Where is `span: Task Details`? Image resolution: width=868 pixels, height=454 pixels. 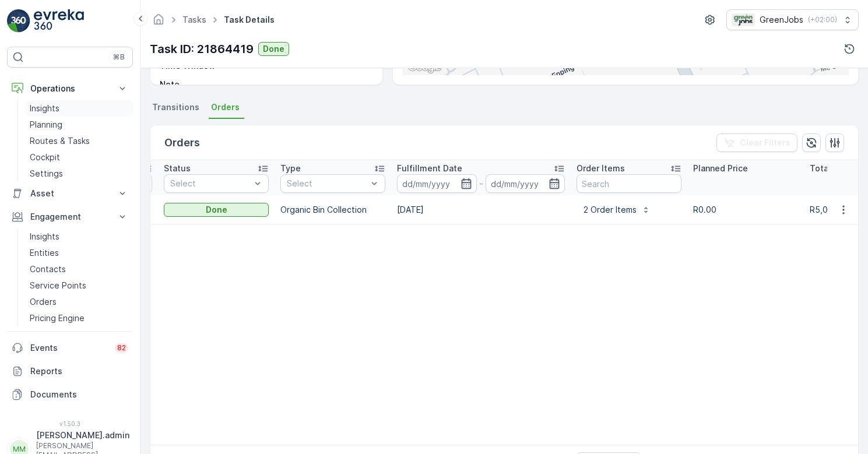 span: Task Details is located at coordinates (249, 20).